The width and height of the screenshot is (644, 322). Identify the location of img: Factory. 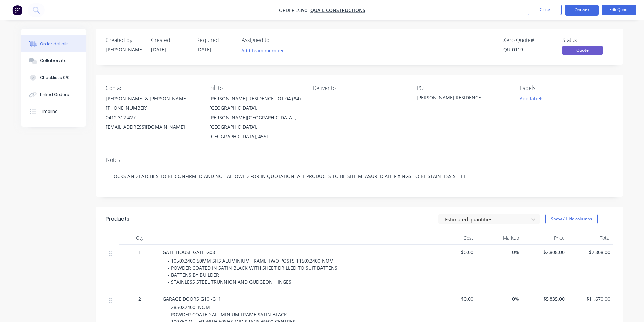
(17, 10).